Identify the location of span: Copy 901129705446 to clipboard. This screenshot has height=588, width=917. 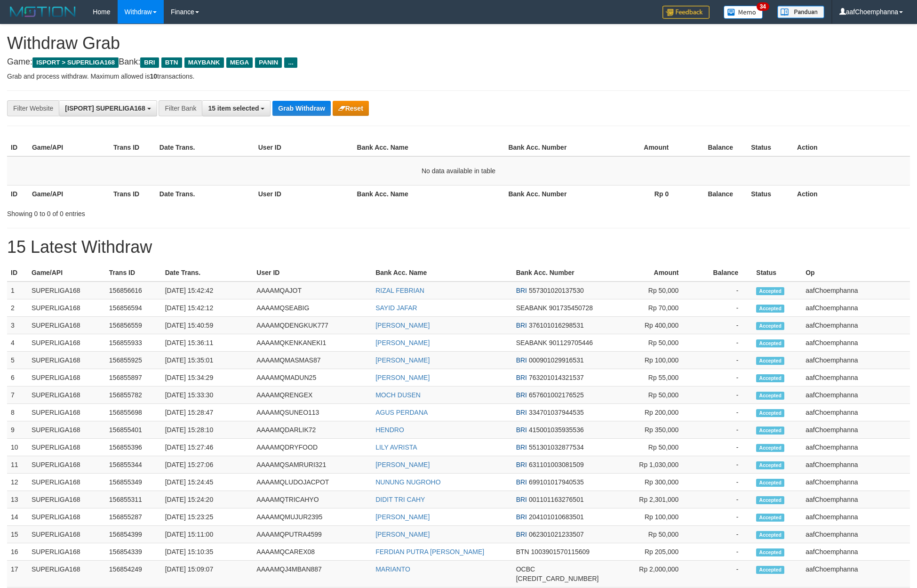
(571, 343).